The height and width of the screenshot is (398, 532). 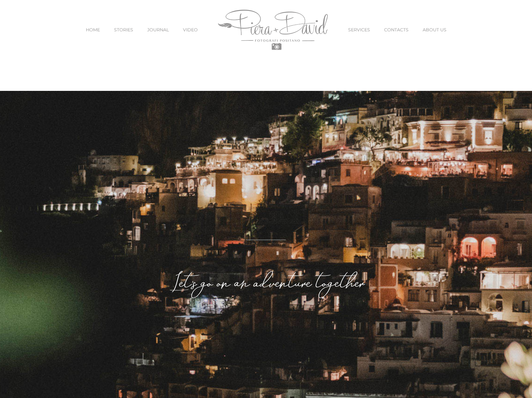 I want to click on a: HOME, so click(x=93, y=30).